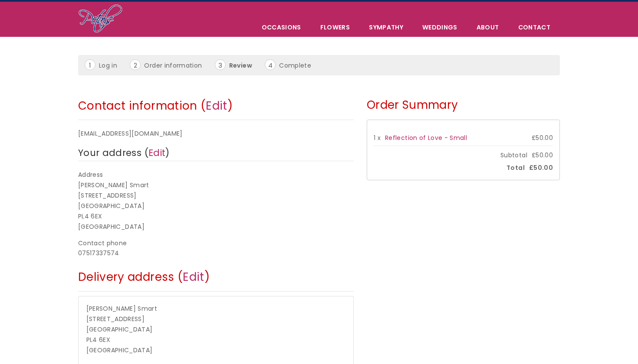  What do you see at coordinates (293, 65) in the screenshot?
I see `li: Complete` at bounding box center [293, 65].